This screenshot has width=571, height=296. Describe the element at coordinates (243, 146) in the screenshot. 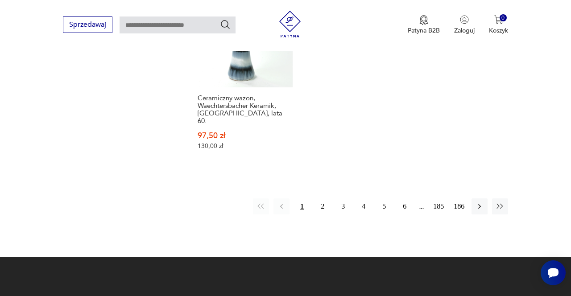

I see `p: 130,00 zł` at that location.